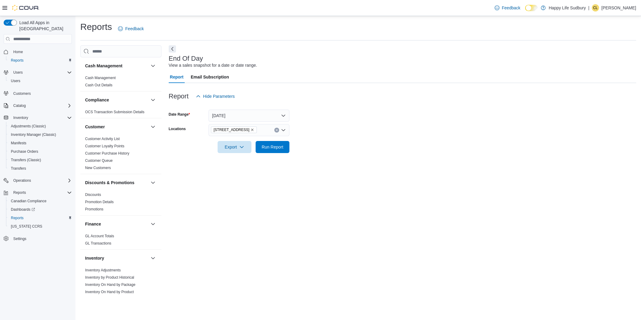 The width and height of the screenshot is (641, 320). What do you see at coordinates (186, 59) in the screenshot?
I see `h3: End Of Day` at bounding box center [186, 59].